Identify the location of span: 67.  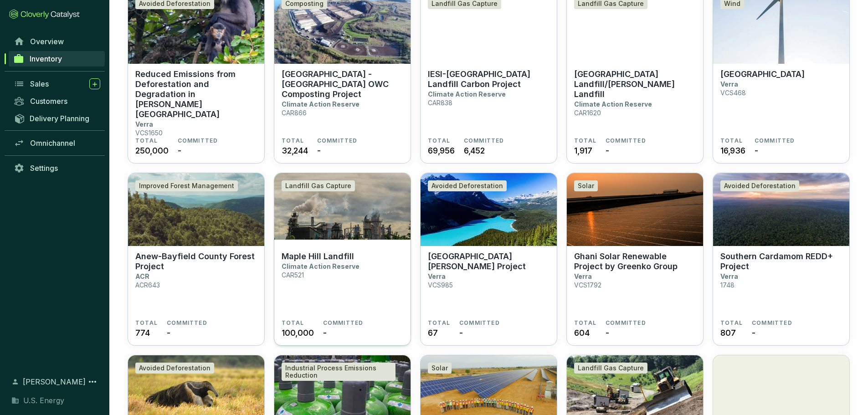
(433, 333).